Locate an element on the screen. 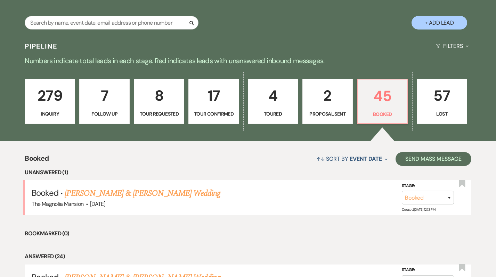 The image size is (496, 277). a: 17Tour Confirmed is located at coordinates (213, 101).